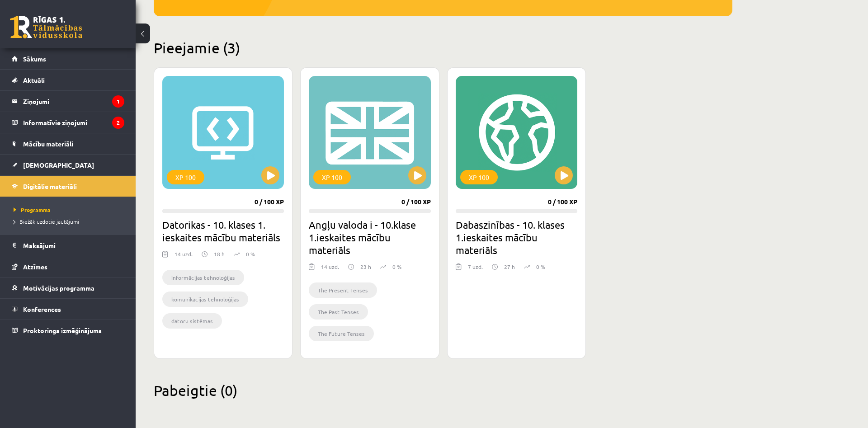 The image size is (868, 428). What do you see at coordinates (517, 237) in the screenshot?
I see `h2: Dabaszinības - 10. klases 1.ieskaites mācību materiāls` at bounding box center [517, 237].